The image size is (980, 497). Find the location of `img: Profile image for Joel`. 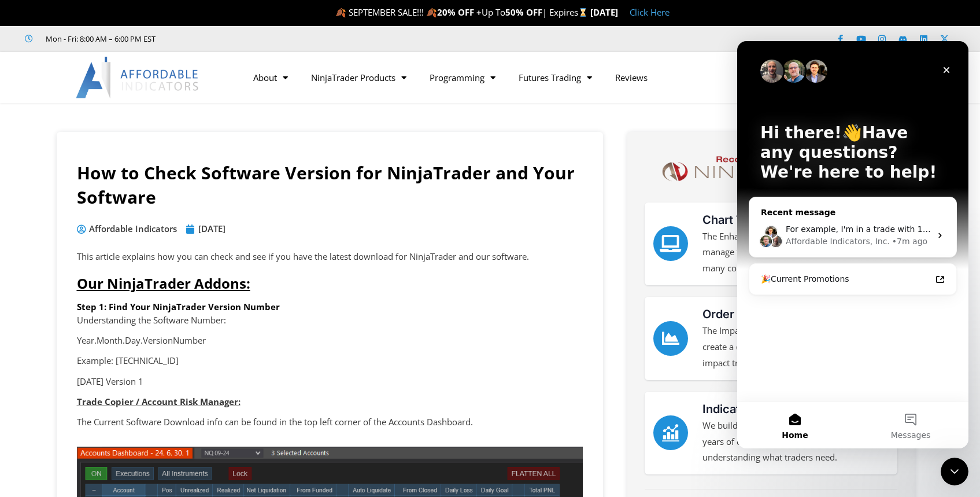

img: Profile image for Joel is located at coordinates (35, 30).